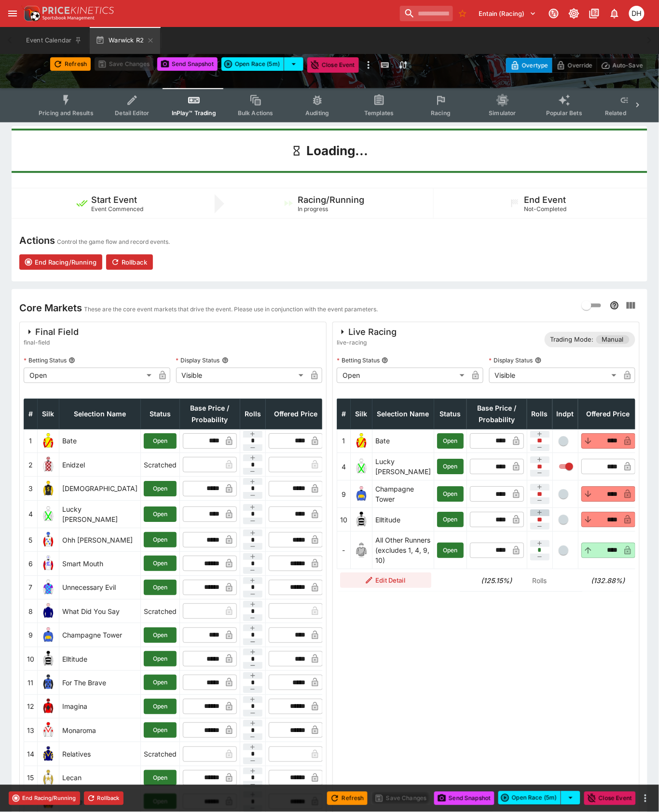  Describe the element at coordinates (51, 343) in the screenshot. I see `span: final-field` at that location.